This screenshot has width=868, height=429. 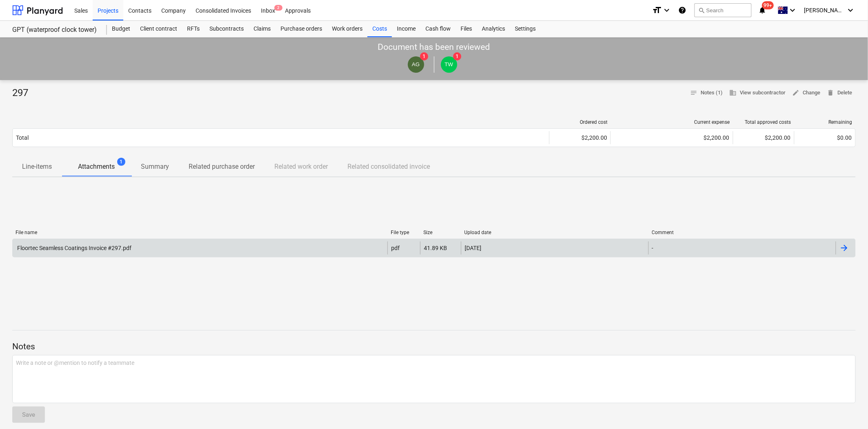 What do you see at coordinates (733, 92) in the screenshot?
I see `span: business` at bounding box center [733, 92].